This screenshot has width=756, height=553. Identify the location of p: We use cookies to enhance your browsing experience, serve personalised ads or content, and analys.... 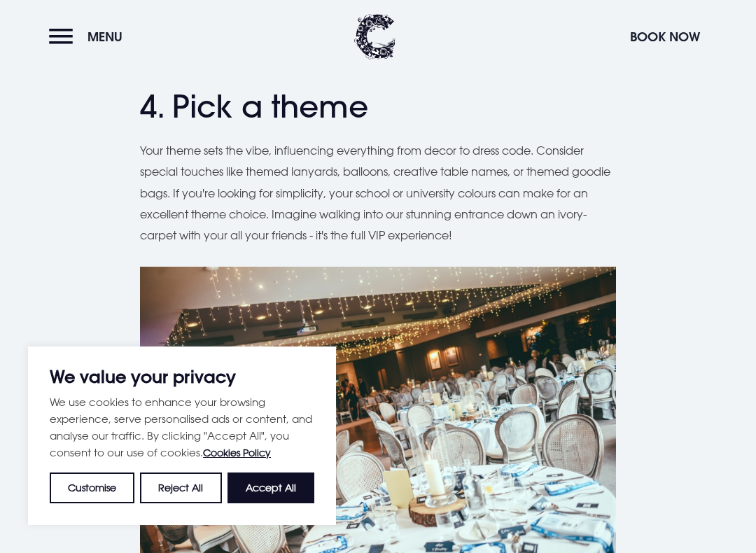
(182, 427).